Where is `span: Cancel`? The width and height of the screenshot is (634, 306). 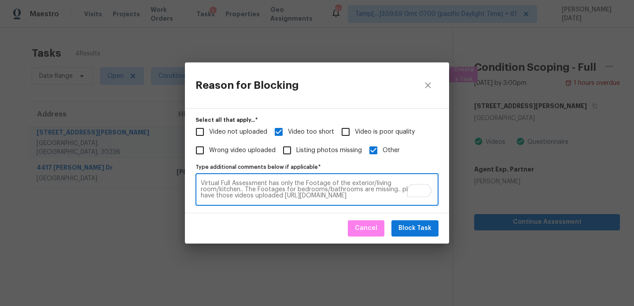
span: Cancel is located at coordinates (366, 228).